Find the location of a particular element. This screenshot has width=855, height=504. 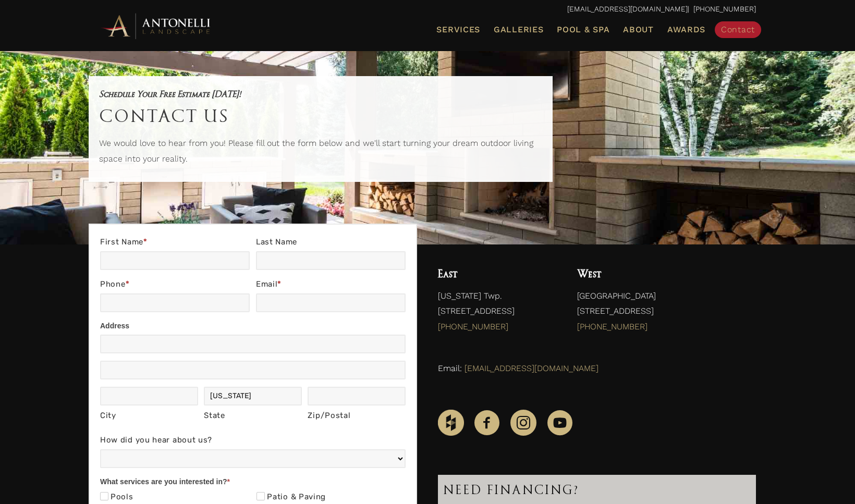

h4: East is located at coordinates (497, 274).